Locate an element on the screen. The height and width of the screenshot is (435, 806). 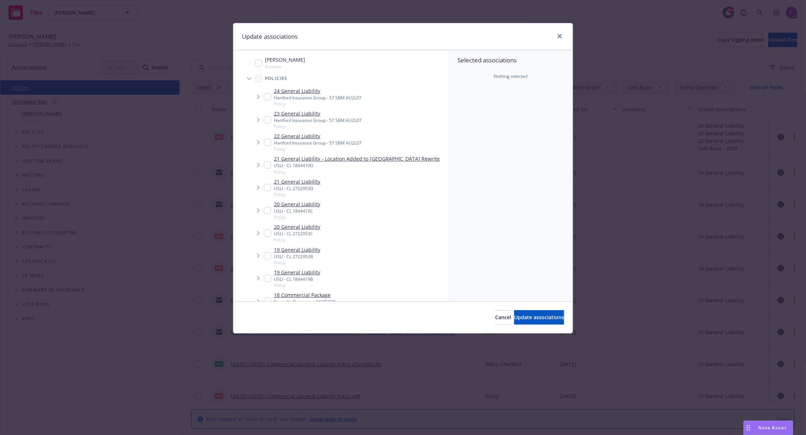
span: Update associations is located at coordinates (539, 317).